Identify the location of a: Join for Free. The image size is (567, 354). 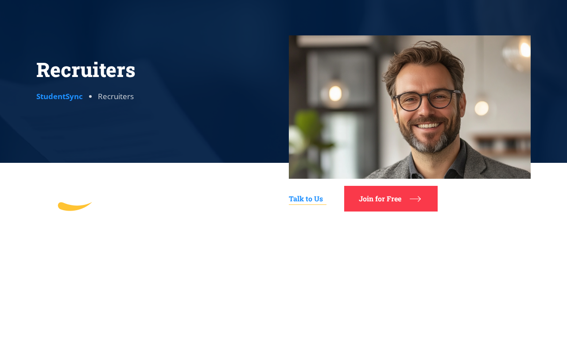
(390, 199).